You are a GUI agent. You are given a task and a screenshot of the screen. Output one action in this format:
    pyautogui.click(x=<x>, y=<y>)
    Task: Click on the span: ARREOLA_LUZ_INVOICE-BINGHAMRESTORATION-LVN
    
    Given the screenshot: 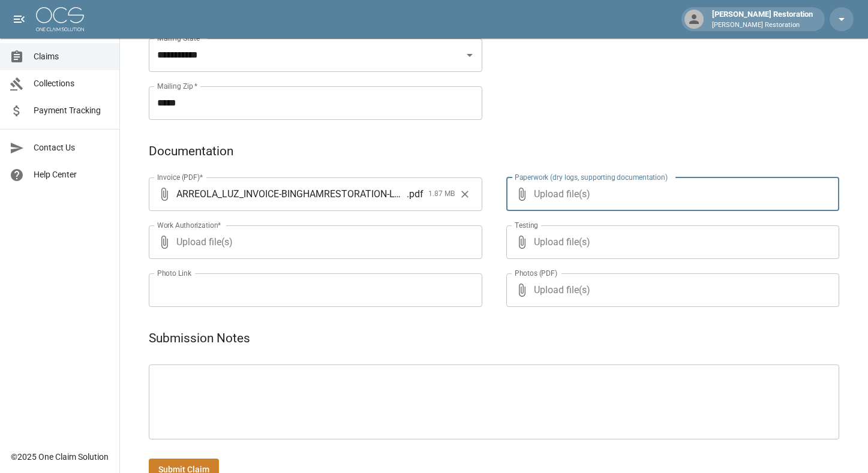 What is the action you would take?
    pyautogui.click(x=291, y=193)
    